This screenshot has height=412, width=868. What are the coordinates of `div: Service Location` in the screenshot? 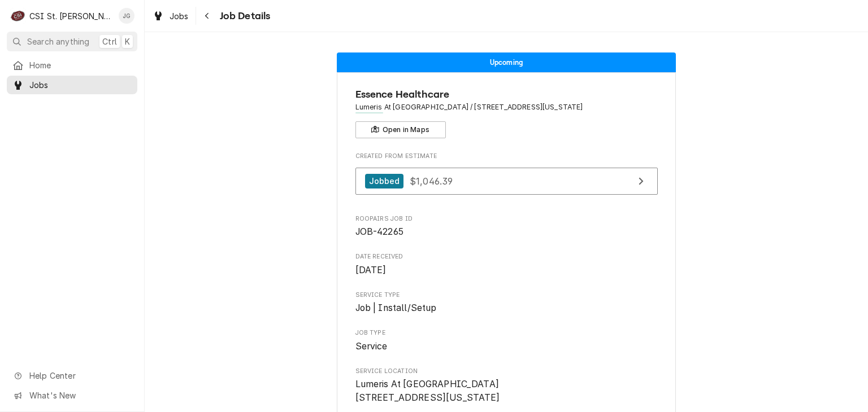 It's located at (506, 386).